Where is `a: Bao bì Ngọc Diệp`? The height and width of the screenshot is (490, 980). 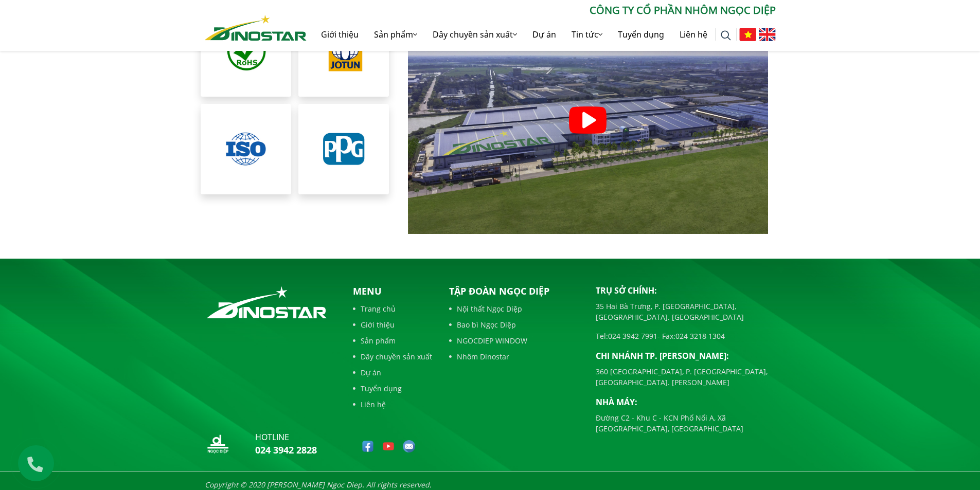
a: Bao bì Ngọc Diệp is located at coordinates (515, 324).